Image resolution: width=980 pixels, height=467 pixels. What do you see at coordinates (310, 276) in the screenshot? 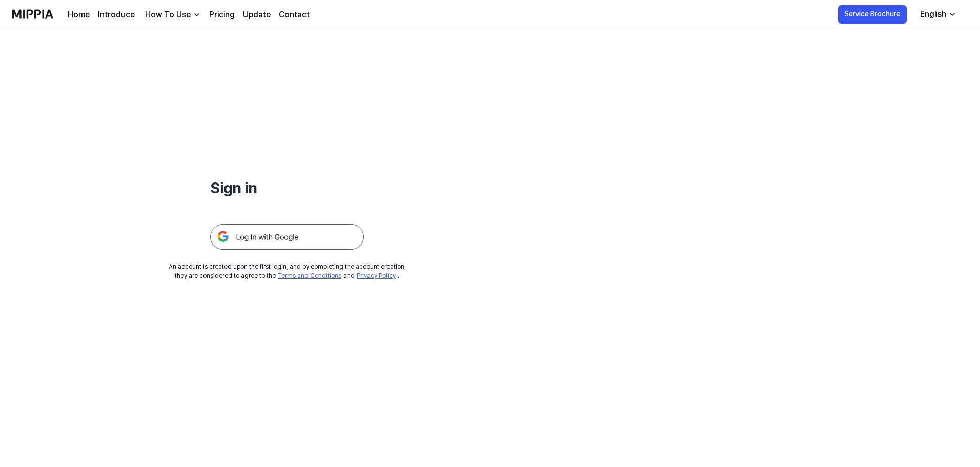
I see `a: Terms and Conditions` at bounding box center [310, 276].